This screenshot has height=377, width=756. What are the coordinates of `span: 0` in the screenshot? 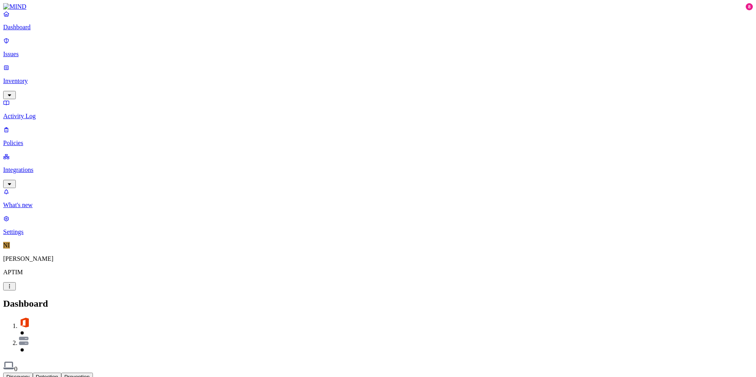 It's located at (16, 369).